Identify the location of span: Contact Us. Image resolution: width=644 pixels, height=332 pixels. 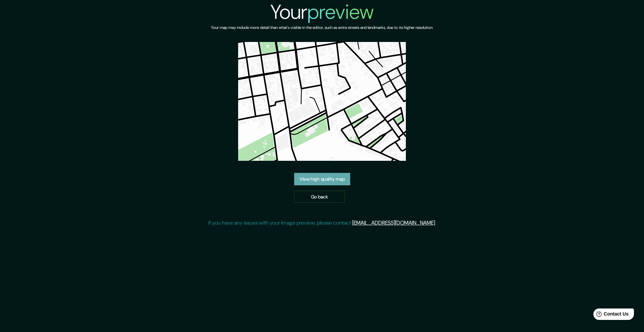
(32, 8).